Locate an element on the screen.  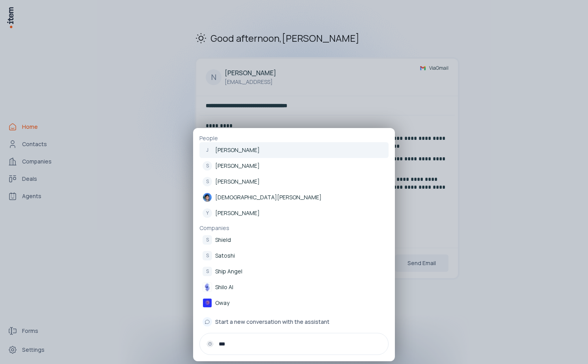
p: People is located at coordinates (294, 138).